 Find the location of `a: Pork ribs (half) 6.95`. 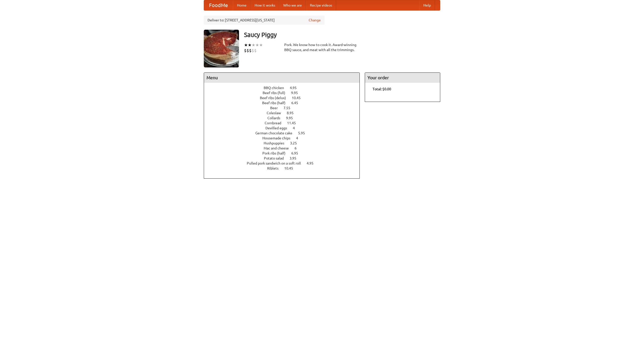

a: Pork ribs (half) 6.95 is located at coordinates (285, 153).